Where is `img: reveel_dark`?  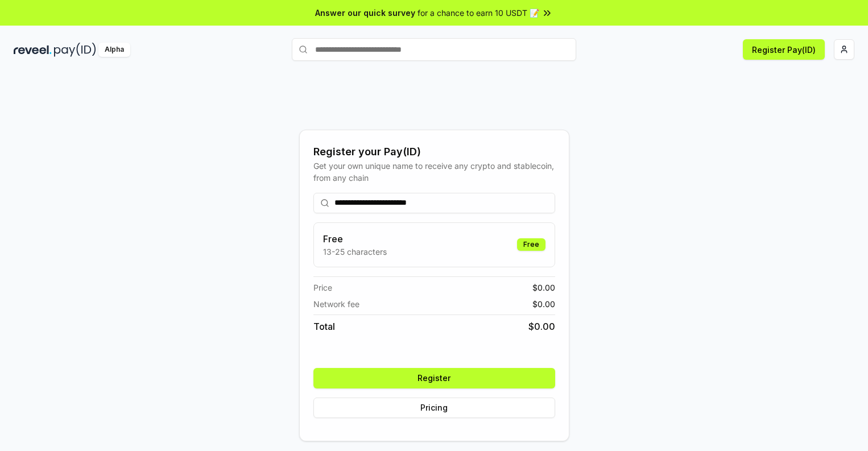 img: reveel_dark is located at coordinates (32, 50).